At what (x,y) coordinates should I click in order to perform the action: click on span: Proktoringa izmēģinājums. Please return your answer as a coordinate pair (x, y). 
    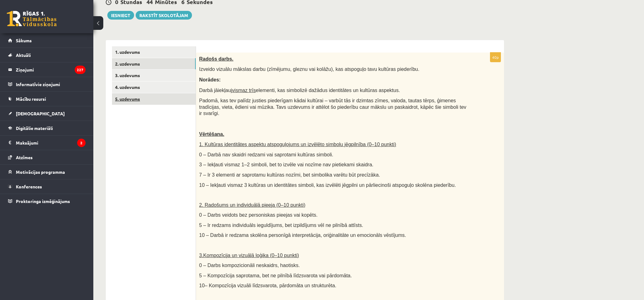
    Looking at the image, I should click on (43, 201).